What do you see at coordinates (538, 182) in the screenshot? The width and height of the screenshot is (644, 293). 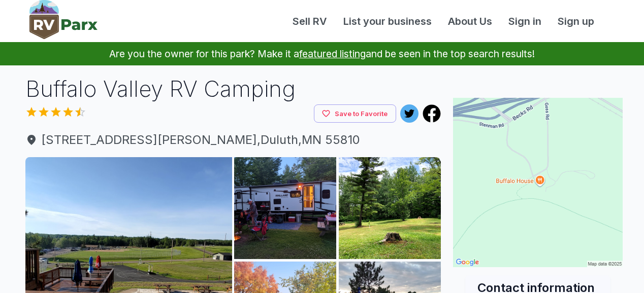 I see `img: Map for Buffalo Valley RV Camping` at bounding box center [538, 182].